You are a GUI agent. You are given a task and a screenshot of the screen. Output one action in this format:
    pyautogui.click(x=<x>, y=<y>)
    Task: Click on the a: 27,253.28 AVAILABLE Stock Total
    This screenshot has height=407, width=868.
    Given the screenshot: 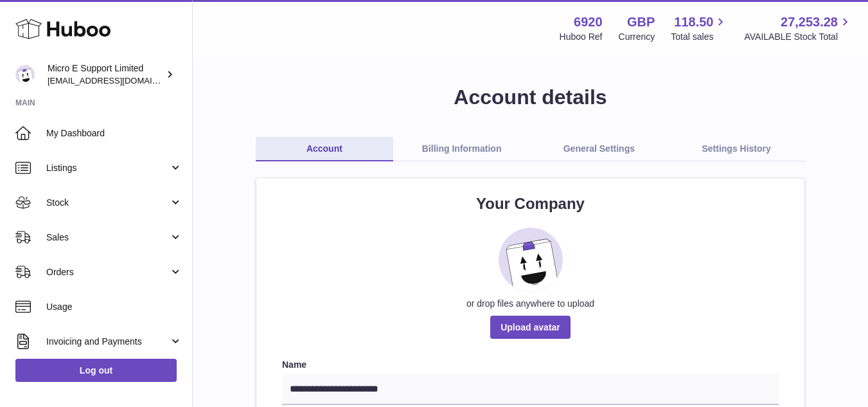 What is the action you would take?
    pyautogui.click(x=798, y=28)
    